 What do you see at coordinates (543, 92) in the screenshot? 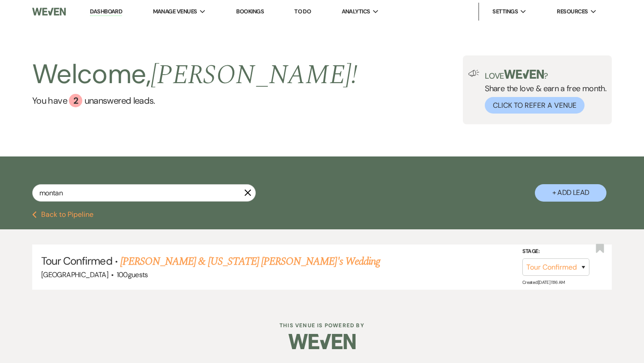
I see `div: Share the love & earn a free month.` at bounding box center [543, 92].